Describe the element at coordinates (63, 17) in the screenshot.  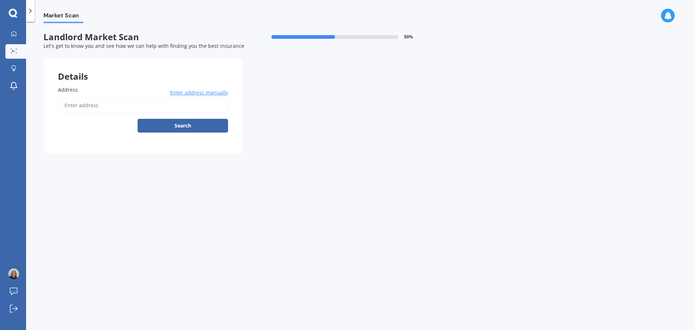
I see `span: Market Scan` at that location.